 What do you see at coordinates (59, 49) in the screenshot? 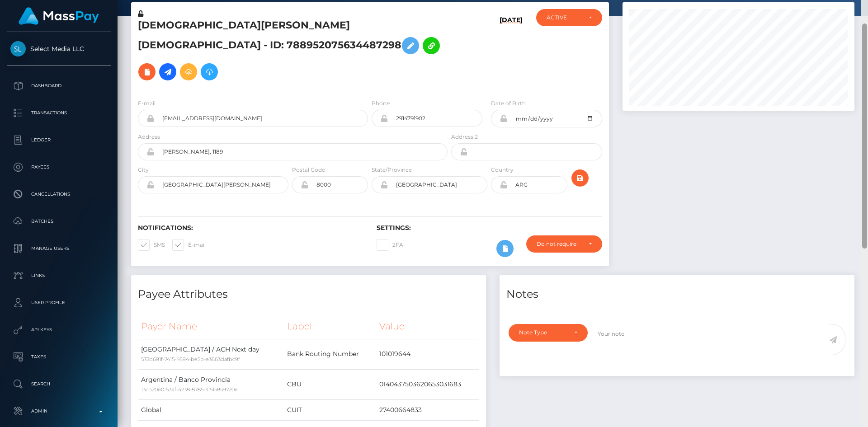
I see `span: Select Media LLC` at bounding box center [59, 49].